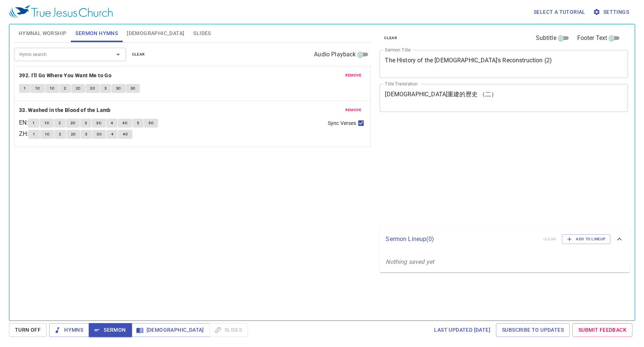  I want to click on span: Footer Text, so click(592, 38).